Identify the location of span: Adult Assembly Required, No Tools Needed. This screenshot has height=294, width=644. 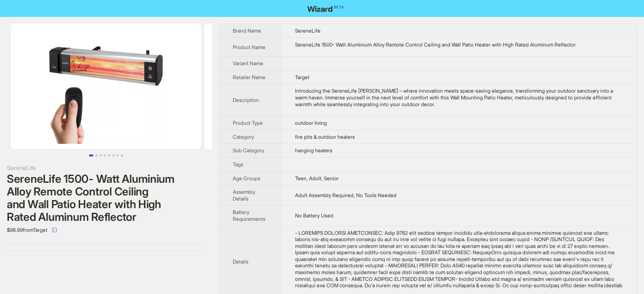
(345, 195).